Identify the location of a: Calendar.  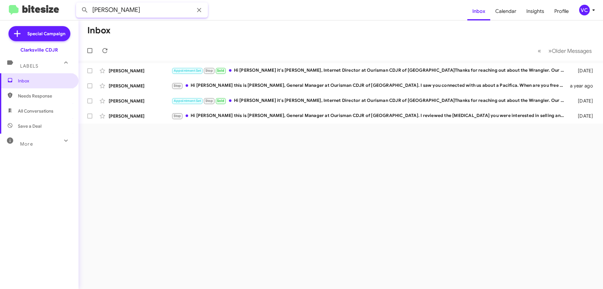
(506, 11).